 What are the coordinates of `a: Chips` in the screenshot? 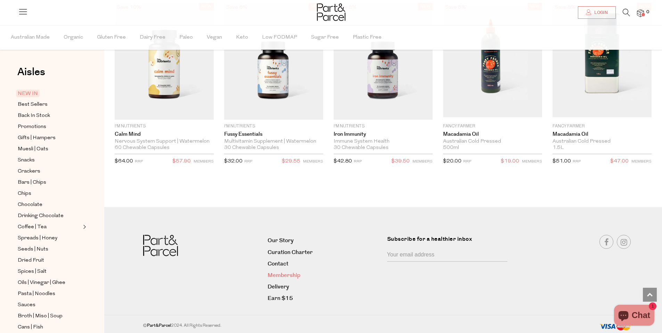 It's located at (49, 193).